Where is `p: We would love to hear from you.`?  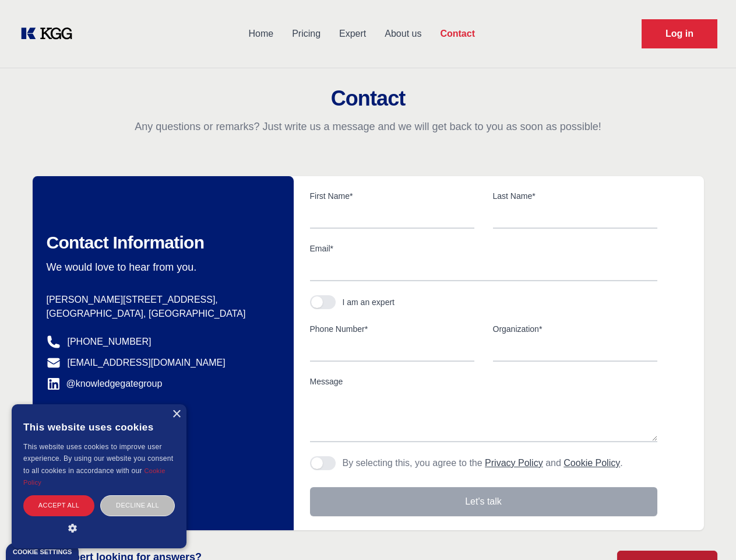 p: We would love to hear from you. is located at coordinates (161, 267).